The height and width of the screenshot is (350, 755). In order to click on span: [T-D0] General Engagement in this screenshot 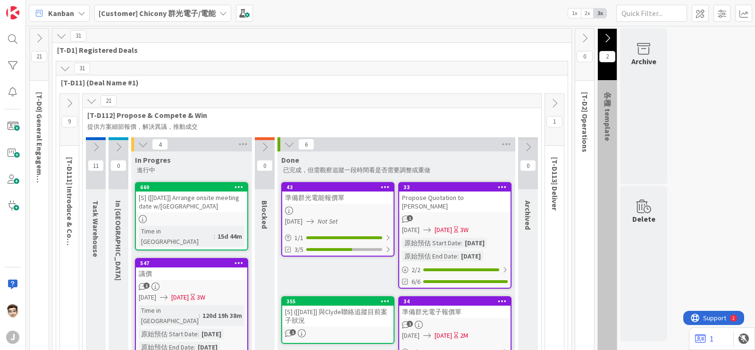, I will do `click(40, 140)`.